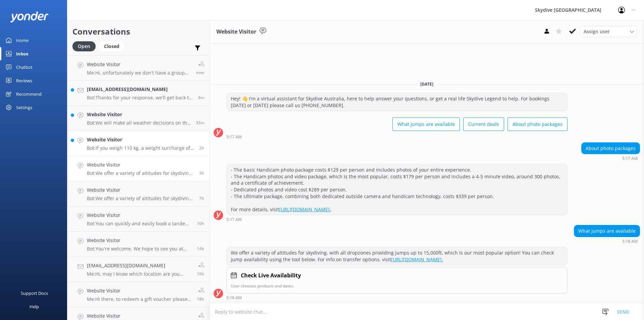  I want to click on span: Sep 08 2025 05:18am (UTC +10:00) Australia/Brisbane, so click(202, 173).